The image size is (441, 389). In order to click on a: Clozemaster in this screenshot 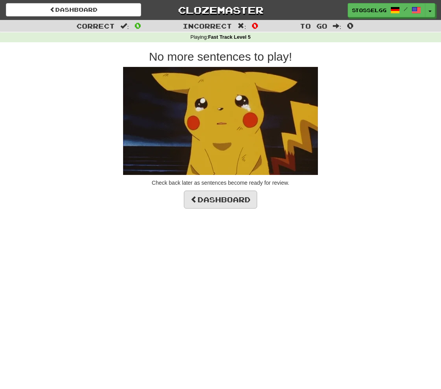, I will do `click(220, 10)`.